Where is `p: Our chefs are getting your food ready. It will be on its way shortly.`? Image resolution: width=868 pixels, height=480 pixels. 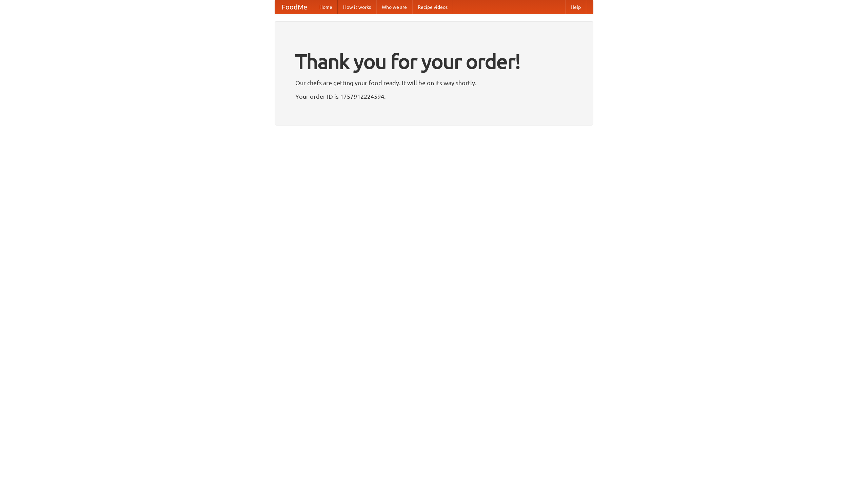
p: Our chefs are getting your food ready. It will be on its way shortly. is located at coordinates (434, 82).